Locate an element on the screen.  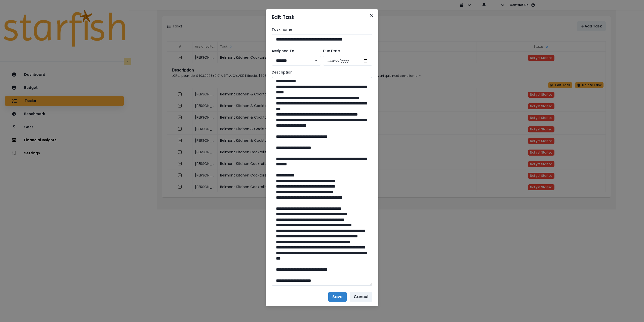
button: Cancel is located at coordinates (361, 297).